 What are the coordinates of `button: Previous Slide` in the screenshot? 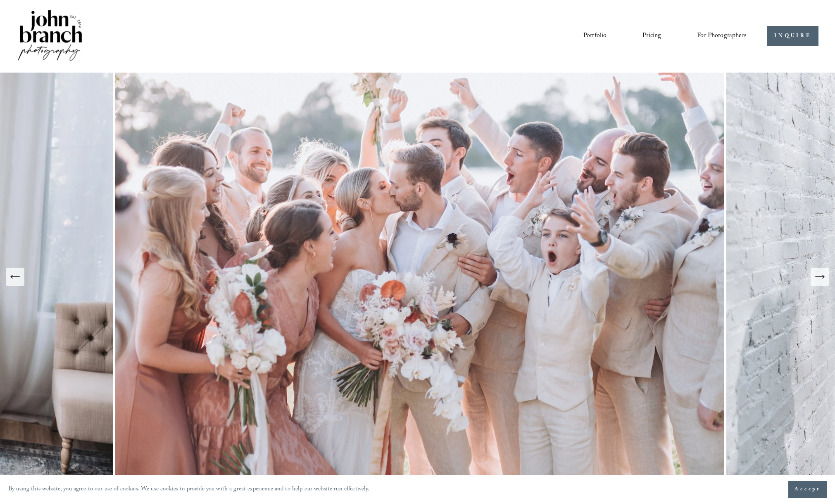 It's located at (15, 277).